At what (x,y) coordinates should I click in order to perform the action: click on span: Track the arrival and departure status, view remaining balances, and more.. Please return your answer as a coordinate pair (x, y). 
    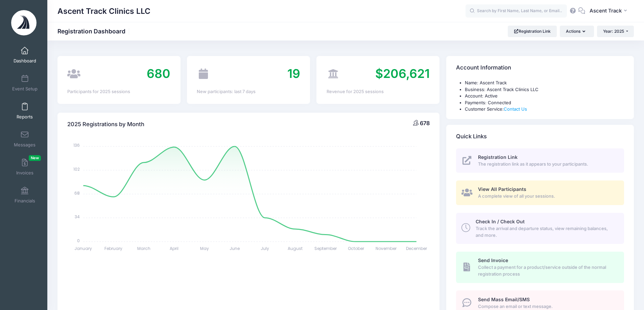
    Looking at the image, I should click on (546, 232).